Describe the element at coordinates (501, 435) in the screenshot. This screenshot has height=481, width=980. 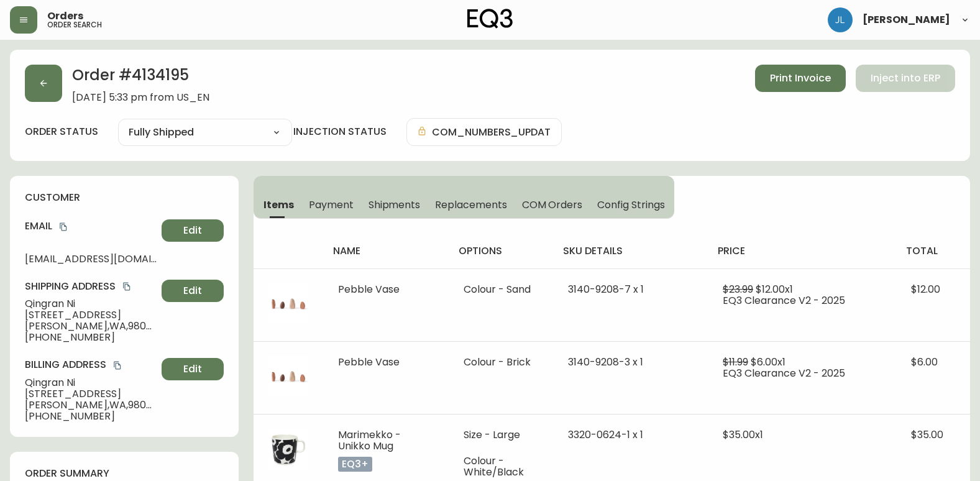
I see `li: Size - Large` at that location.